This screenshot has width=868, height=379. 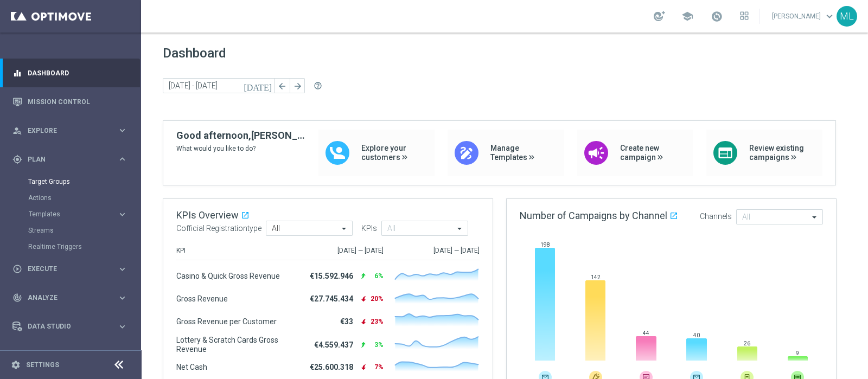 I want to click on i: play_circle_outline, so click(x=18, y=269).